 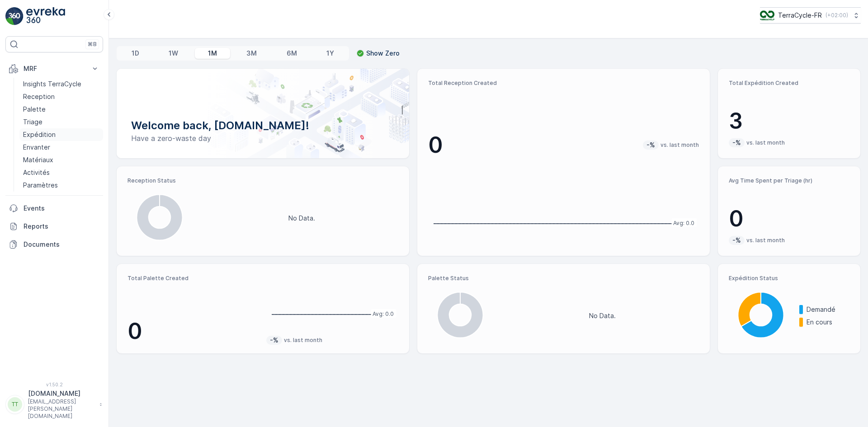 I want to click on p: Expédition, so click(x=40, y=135).